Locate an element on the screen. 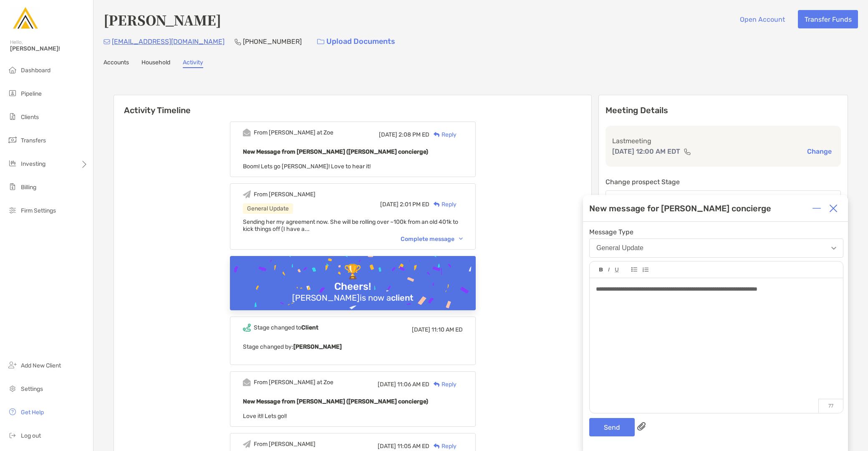 The height and width of the screenshot is (451, 868). img: billing icon is located at coordinates (13, 187).